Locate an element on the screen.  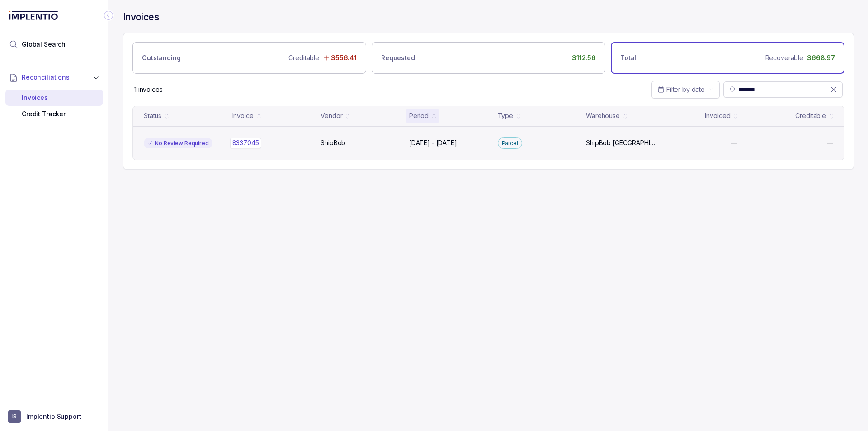
span: User initials is located at coordinates (14, 417).